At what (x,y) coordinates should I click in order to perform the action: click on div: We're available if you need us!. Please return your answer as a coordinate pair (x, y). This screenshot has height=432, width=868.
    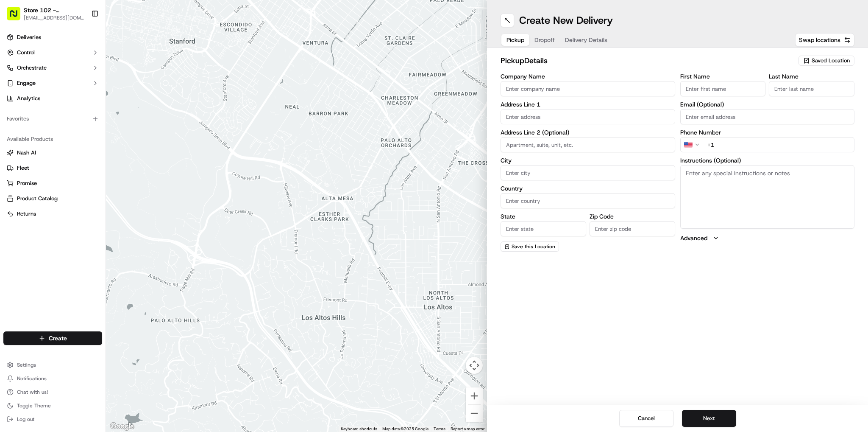
    Looking at the image, I should click on (68, 93).